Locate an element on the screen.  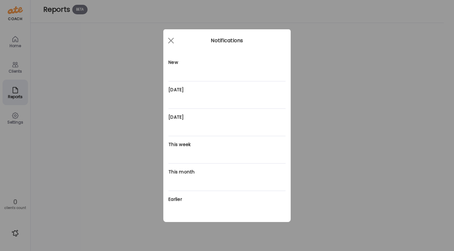
h2: New is located at coordinates (227, 62).